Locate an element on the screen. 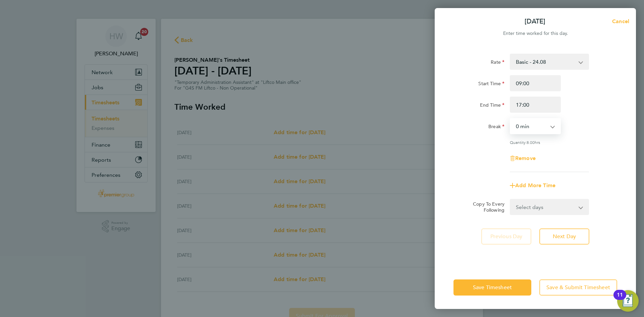 The width and height of the screenshot is (644, 317). label: Break is located at coordinates (496, 128).